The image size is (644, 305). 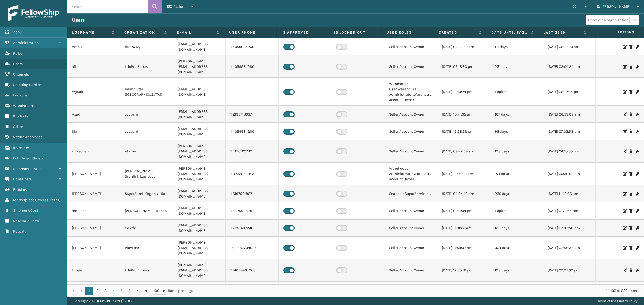 What do you see at coordinates (18, 54) in the screenshot?
I see `span: Roles` at bounding box center [18, 54].